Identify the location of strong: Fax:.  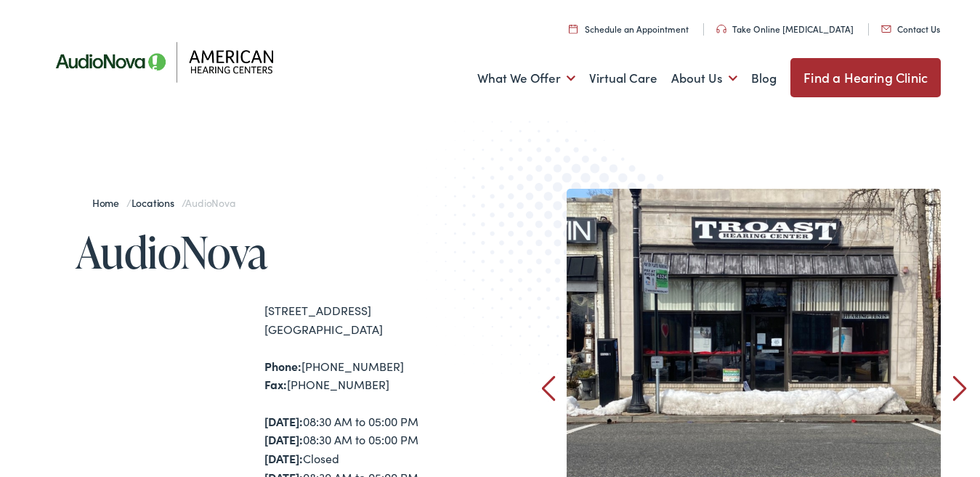
(276, 384).